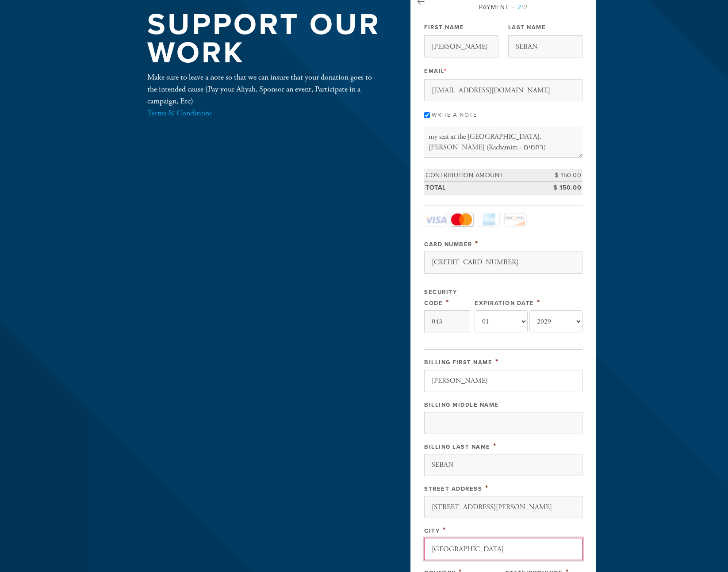  I want to click on label: Card Number, so click(448, 244).